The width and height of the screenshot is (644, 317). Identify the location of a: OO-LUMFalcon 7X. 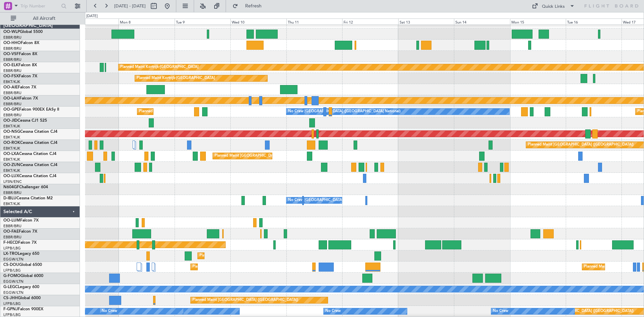
(21, 220).